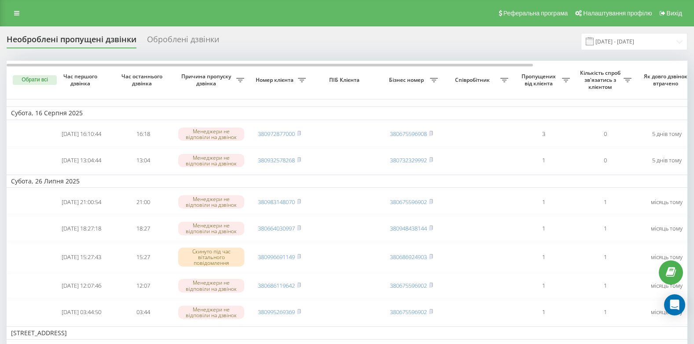 The height and width of the screenshot is (344, 694). What do you see at coordinates (276, 257) in the screenshot?
I see `a: 380996691149` at bounding box center [276, 257].